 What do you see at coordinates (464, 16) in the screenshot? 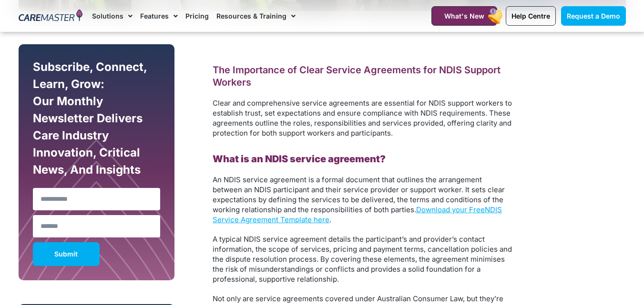
I see `a: What's New` at bounding box center [464, 16].